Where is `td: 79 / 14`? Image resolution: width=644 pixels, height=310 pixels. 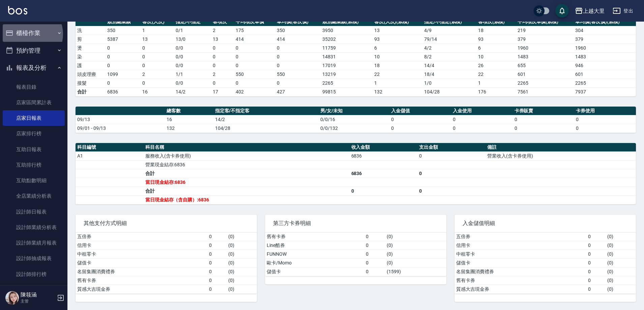 td: 79 / 14 is located at coordinates (449, 39).